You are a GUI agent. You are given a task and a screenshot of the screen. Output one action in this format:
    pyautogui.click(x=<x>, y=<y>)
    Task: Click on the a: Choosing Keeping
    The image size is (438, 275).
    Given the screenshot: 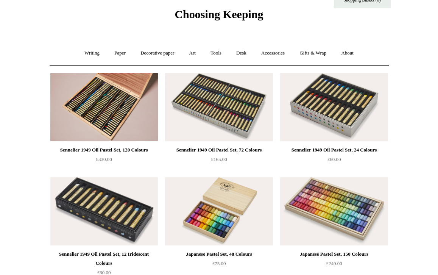 What is the action you would take?
    pyautogui.click(x=219, y=17)
    